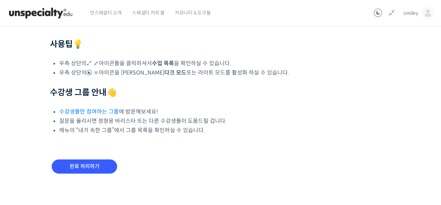 The height and width of the screenshot is (205, 441). What do you see at coordinates (163, 63) in the screenshot?
I see `b: 수업 목록` at bounding box center [163, 63].